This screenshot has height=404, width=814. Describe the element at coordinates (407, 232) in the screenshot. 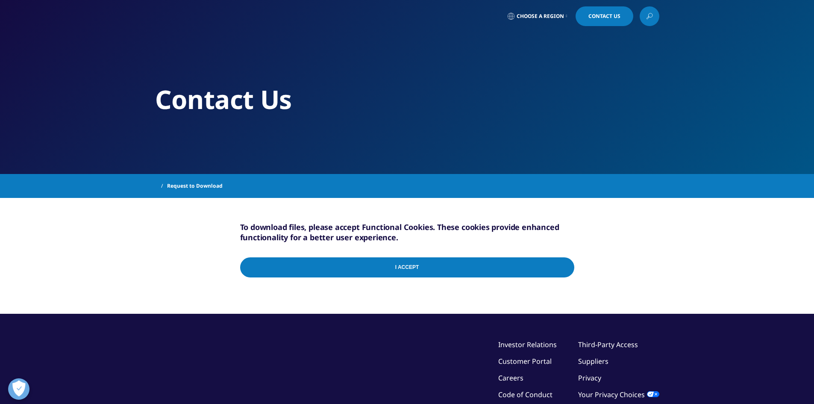

I see `h5: To download files, please accept Functional Cookies. These cookies provide enhanced functionality...` at that location.